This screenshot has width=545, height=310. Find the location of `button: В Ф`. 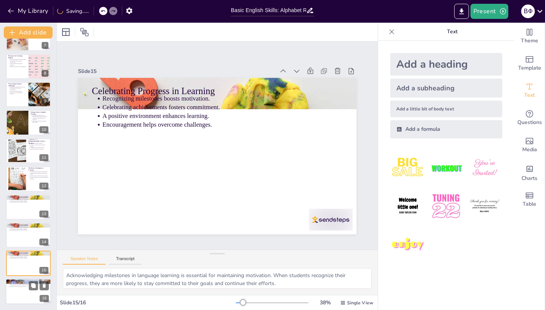

button: В Ф is located at coordinates (528, 11).